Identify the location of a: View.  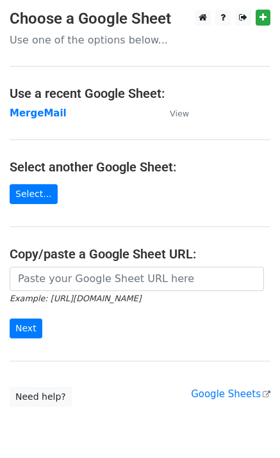
(173, 113).